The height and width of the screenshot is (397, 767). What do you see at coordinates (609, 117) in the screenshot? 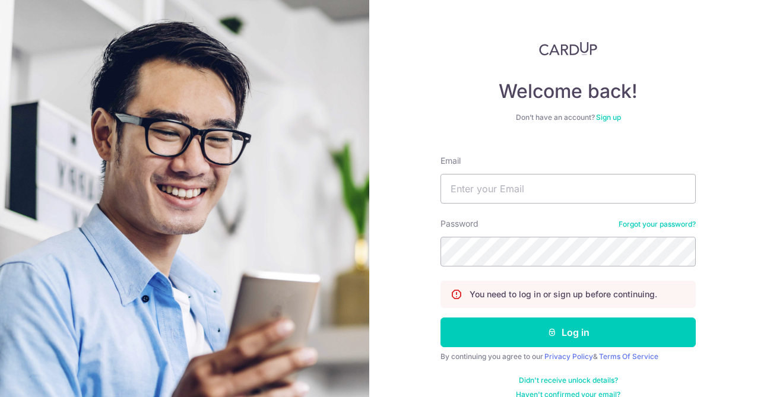
I see `a: Sign up` at bounding box center [609, 117].